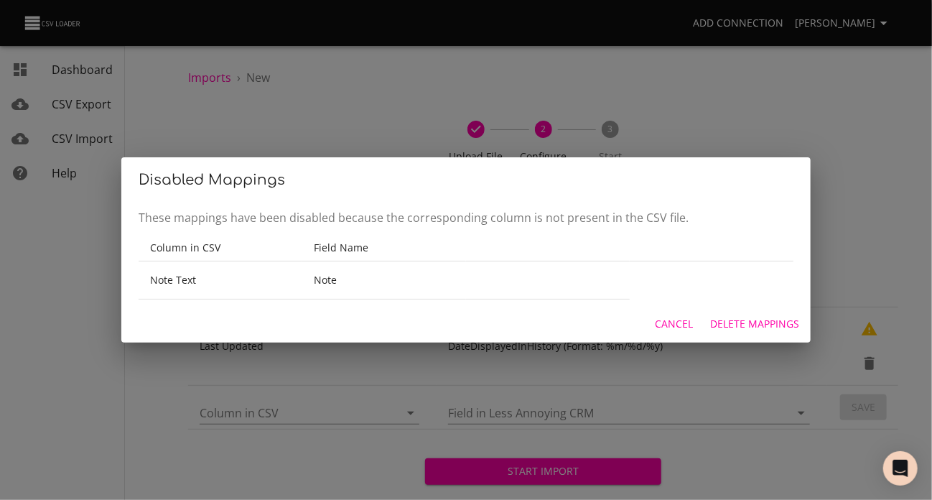  Describe the element at coordinates (755, 324) in the screenshot. I see `span: Delete Mappings` at that location.